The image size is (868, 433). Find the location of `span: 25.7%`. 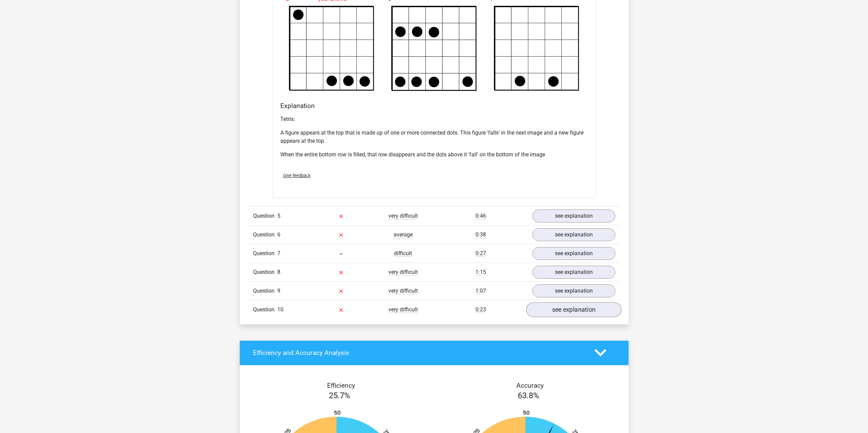

span: 25.7% is located at coordinates (339, 396).